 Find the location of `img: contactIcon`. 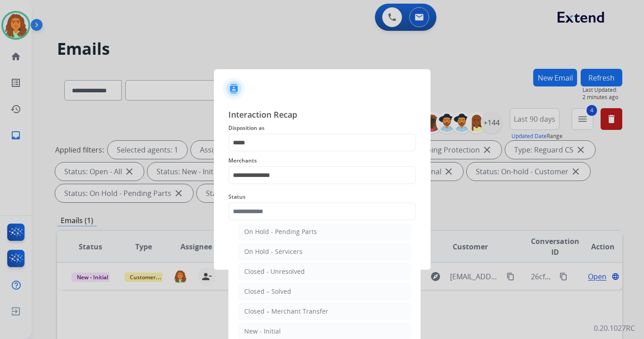

img: contactIcon is located at coordinates (234, 88).